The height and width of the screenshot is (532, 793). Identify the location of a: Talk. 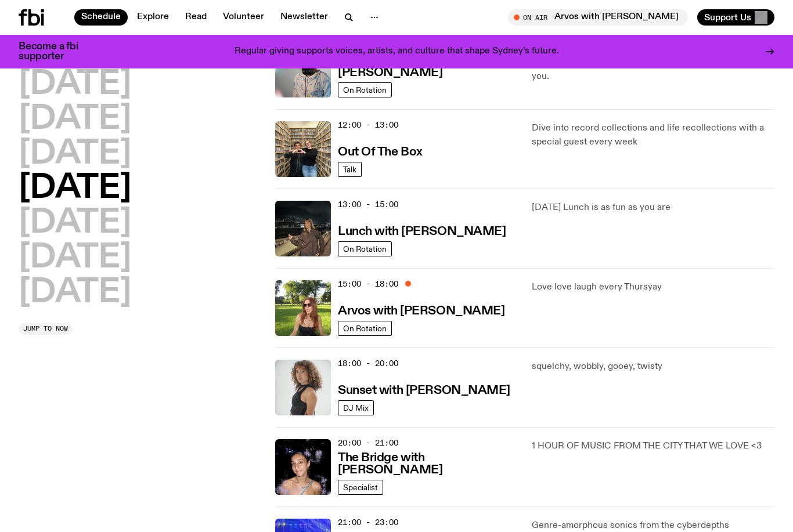
(350, 170).